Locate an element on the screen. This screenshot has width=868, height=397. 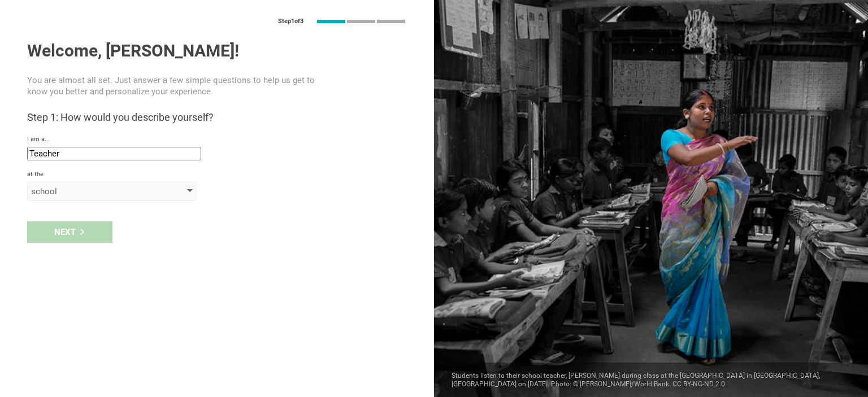
input: role that defines you is located at coordinates (114, 153).